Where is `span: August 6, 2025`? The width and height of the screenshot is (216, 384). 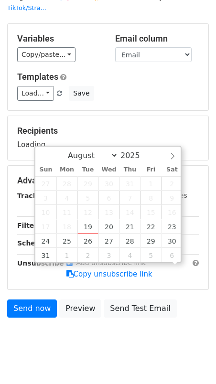
span: August 6, 2025 is located at coordinates (109, 198).